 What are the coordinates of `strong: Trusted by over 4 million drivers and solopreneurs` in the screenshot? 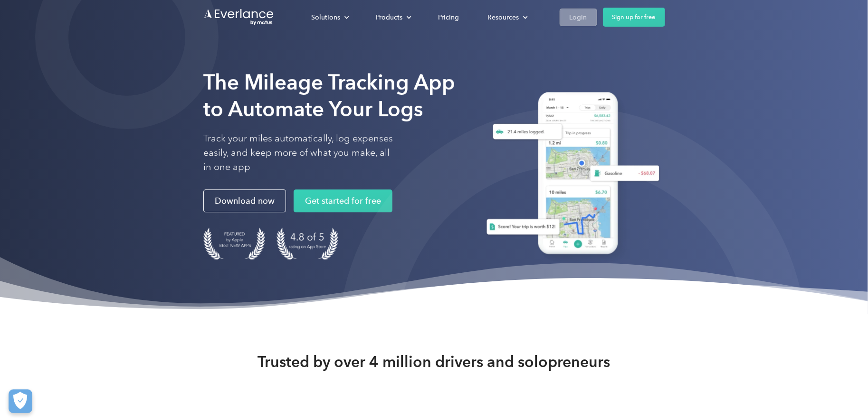 It's located at (434, 361).